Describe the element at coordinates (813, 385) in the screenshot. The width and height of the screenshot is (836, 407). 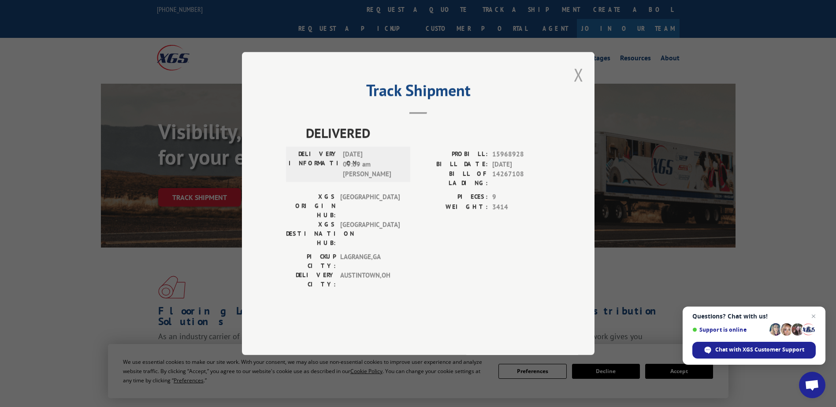
I see `div: Open chat` at that location.